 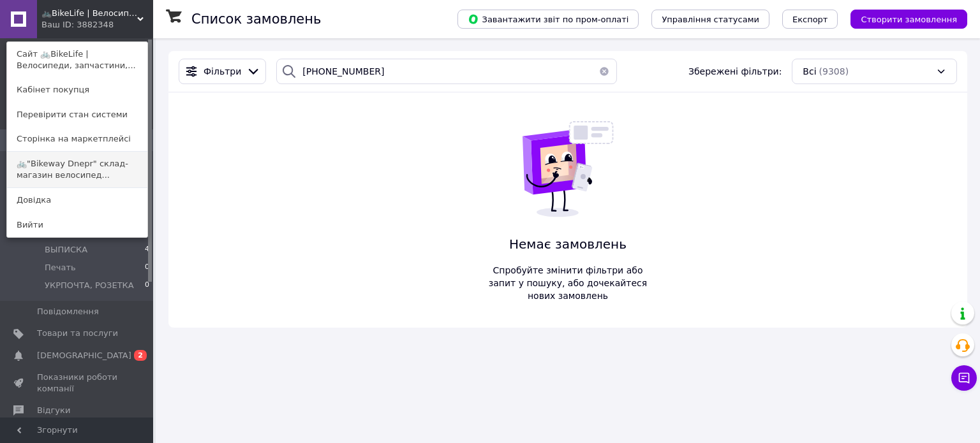 I want to click on span: УКРПОЧТА, РОЗЕТКА, so click(x=90, y=286).